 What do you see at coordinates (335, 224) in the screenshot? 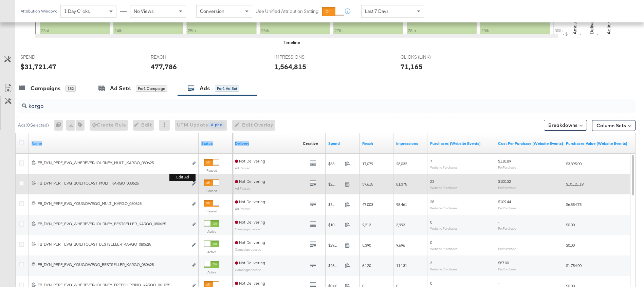
I see `span: $101.28` at bounding box center [335, 224].